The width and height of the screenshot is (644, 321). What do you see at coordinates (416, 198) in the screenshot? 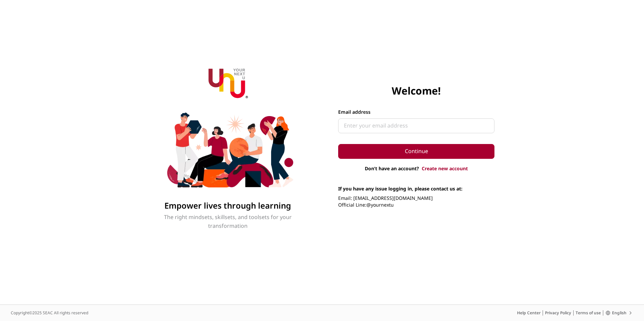
I see `p: Email :` at bounding box center [416, 198].